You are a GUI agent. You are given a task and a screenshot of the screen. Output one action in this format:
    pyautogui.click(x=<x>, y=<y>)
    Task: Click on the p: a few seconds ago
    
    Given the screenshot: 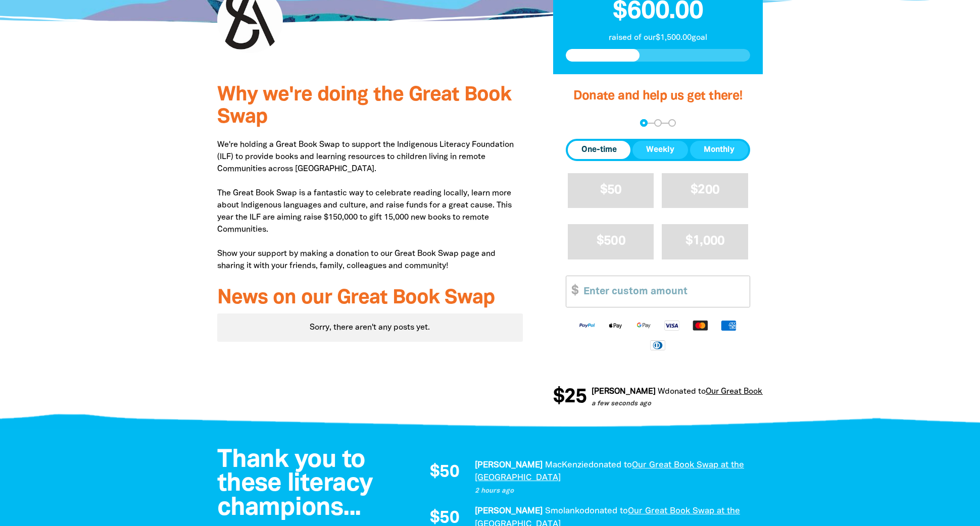 What is the action you would take?
    pyautogui.click(x=739, y=405)
    